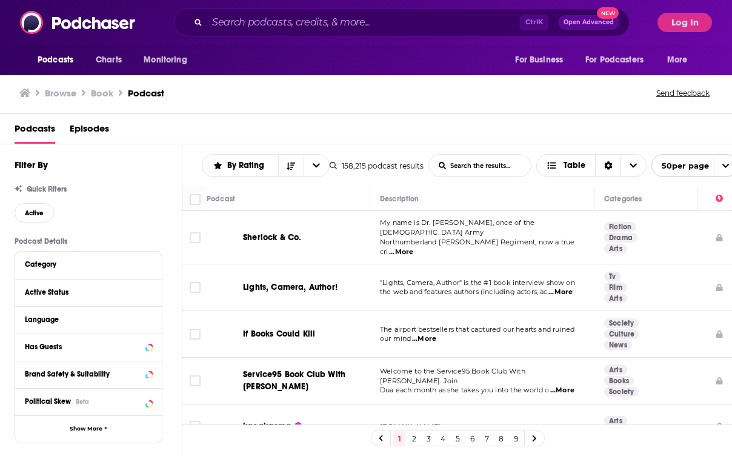 Image resolution: width=732 pixels, height=456 pixels. I want to click on h3: Podcast, so click(146, 93).